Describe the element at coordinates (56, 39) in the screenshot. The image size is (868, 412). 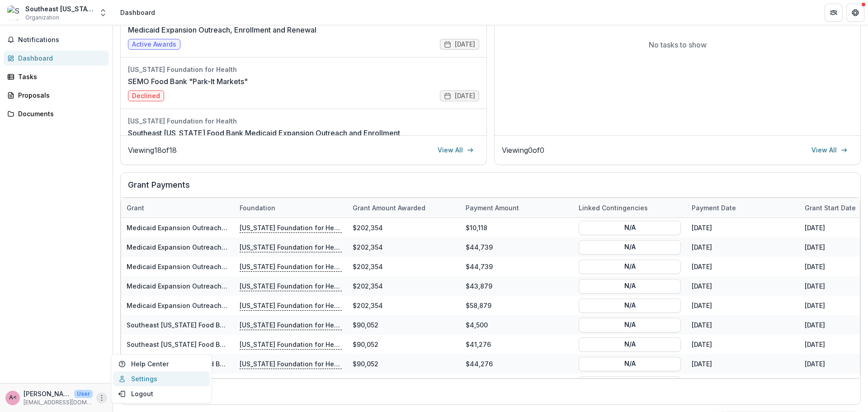
I see `button: Notifications` at that location.